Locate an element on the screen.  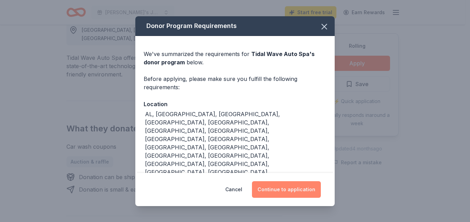
div: Location is located at coordinates (235, 104).